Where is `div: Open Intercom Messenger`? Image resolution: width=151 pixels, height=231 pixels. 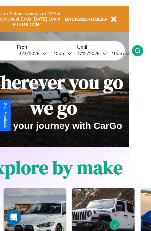
div: Open Intercom Messenger is located at coordinates (14, 217).